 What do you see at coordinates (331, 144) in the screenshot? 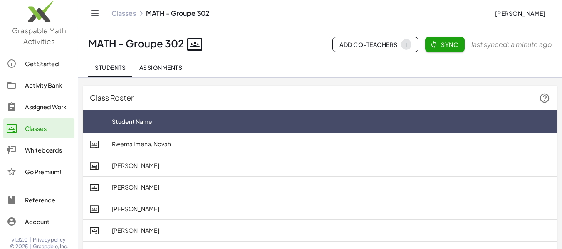
I see `td: Rwema Imena, Novah` at bounding box center [331, 144].